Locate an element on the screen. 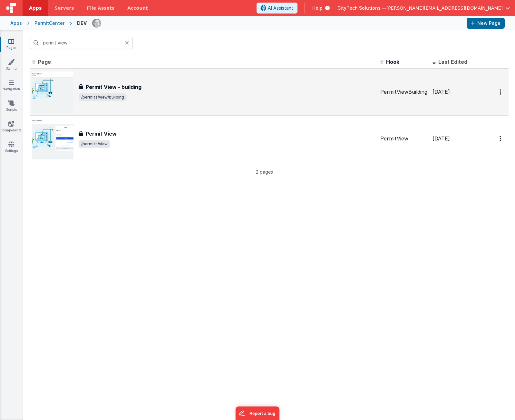 Image resolution: width=515 pixels, height=420 pixels. div: PermitView is located at coordinates (404, 139).